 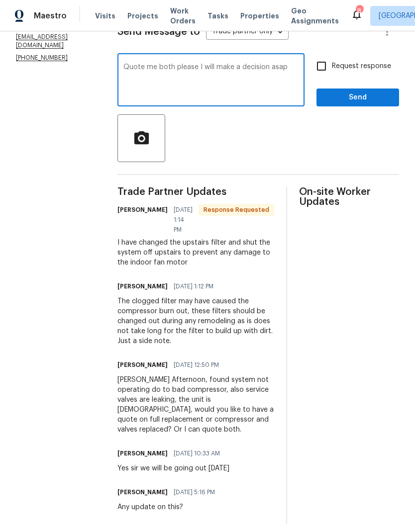 I want to click on div: Trade partner only, so click(x=247, y=32).